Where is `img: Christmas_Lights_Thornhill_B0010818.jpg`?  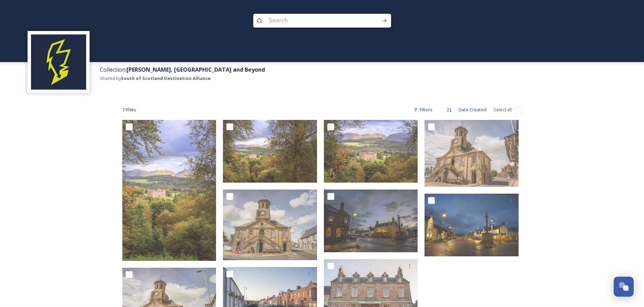
img: Christmas_Lights_Thornhill_B0010818.jpg is located at coordinates (371, 221).